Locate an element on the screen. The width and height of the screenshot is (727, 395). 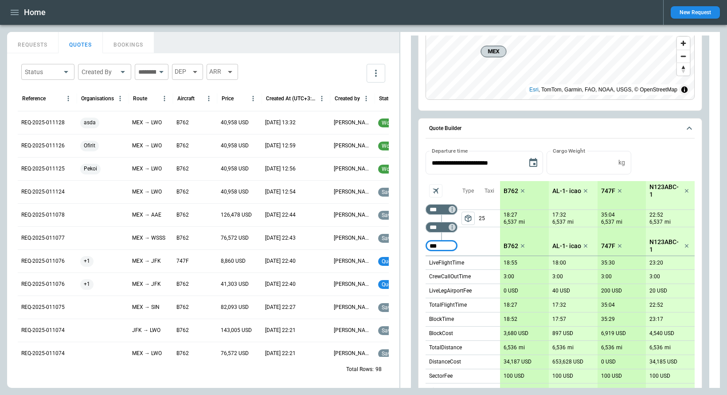
p: 21/08/2025 12:56 is located at coordinates (280, 169).